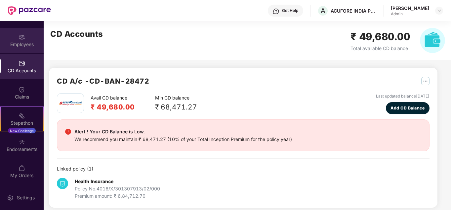 The width and height of the screenshot is (451, 210). Describe the element at coordinates (22, 89) in the screenshot. I see `img: svg+xml;base64,PHN2ZyBpZD0iQ2xhaW0iIHhtbG5zPSJodHRwOi8vd3d3LnczLm9yZy8yMDAwL3N2ZyIgd2lkdGg9IjIwIi...` at that location.